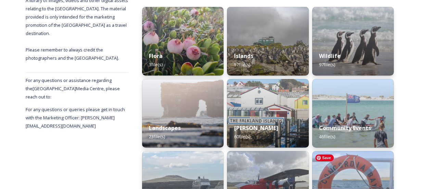 The image size is (433, 189). What do you see at coordinates (242, 64) in the screenshot?
I see `span: 57 file(s)` at bounding box center [242, 64].